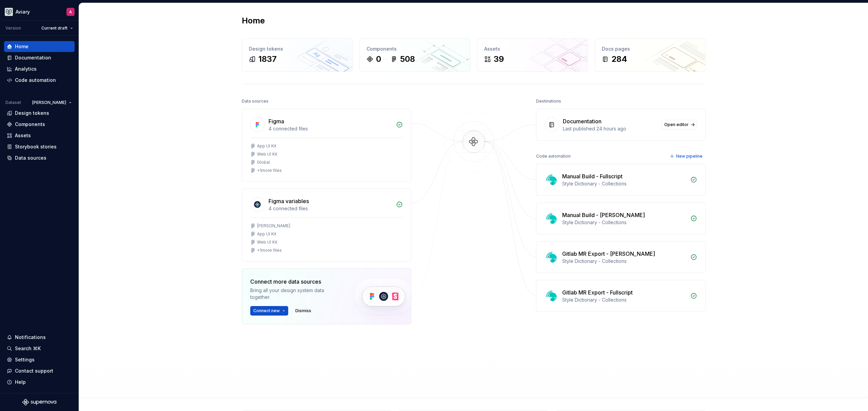 This screenshot has height=411, width=868. Describe the element at coordinates (415, 55) in the screenshot. I see `a: Components0508` at that location.